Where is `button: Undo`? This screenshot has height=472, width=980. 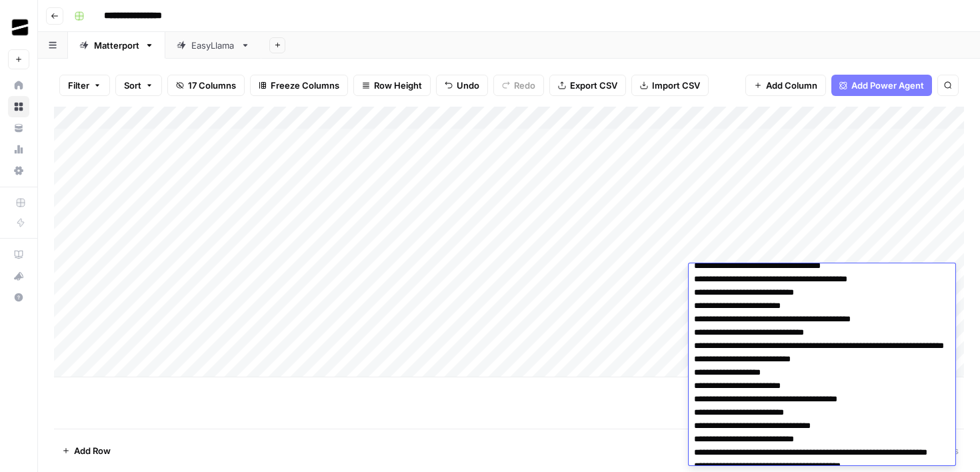 button: Undo is located at coordinates (462, 86).